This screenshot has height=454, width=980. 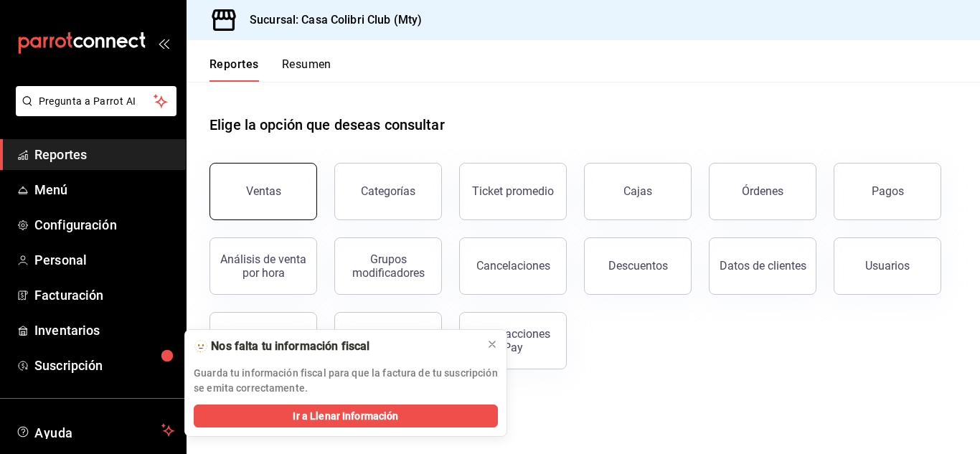 What do you see at coordinates (763, 266) in the screenshot?
I see `div: Datos de clientes` at bounding box center [763, 266].